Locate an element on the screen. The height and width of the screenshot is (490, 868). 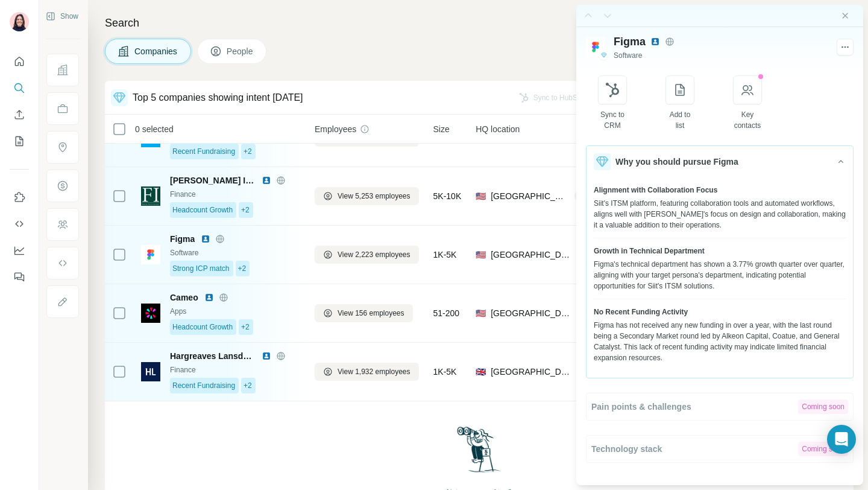
div: Figma has not received any new funding in over a year, with the last round being a Secondary Mark... is located at coordinates (720, 341).